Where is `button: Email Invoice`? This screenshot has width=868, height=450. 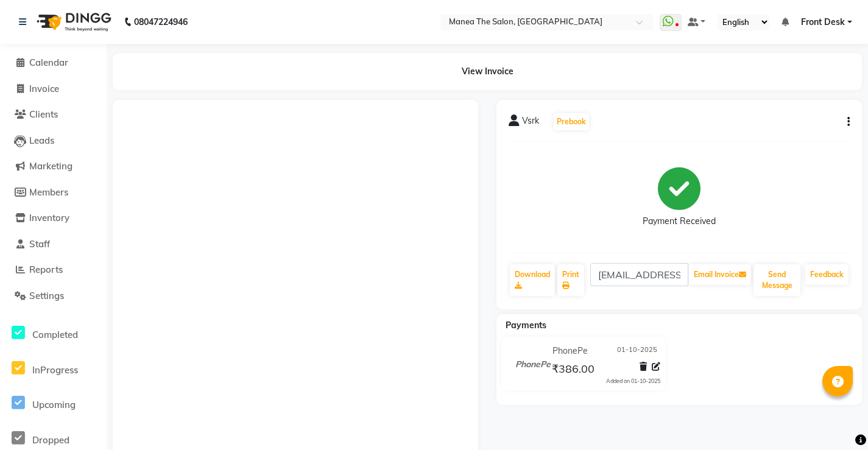
button: Email Invoice is located at coordinates (720, 275).